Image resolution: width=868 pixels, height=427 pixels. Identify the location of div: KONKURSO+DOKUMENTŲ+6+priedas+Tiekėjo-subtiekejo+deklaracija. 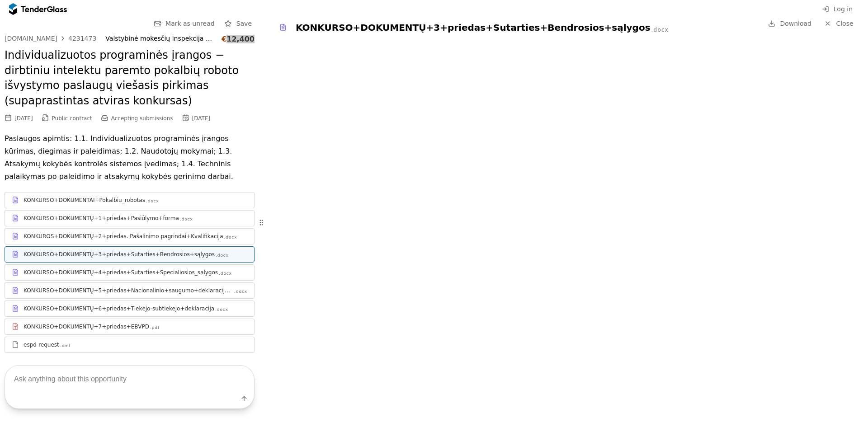
(119, 309).